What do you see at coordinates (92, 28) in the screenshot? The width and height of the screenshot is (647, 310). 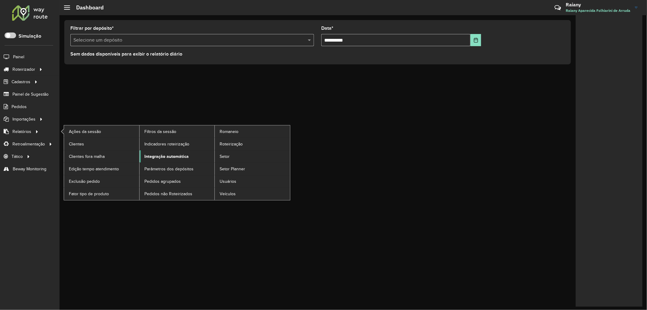 I see `label: Filtrar por depósito` at bounding box center [92, 28].